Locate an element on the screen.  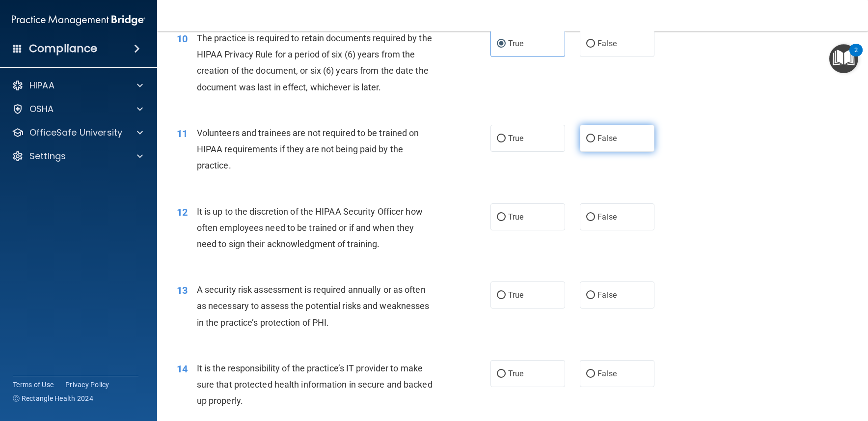
p: HIPAA is located at coordinates (41, 86).